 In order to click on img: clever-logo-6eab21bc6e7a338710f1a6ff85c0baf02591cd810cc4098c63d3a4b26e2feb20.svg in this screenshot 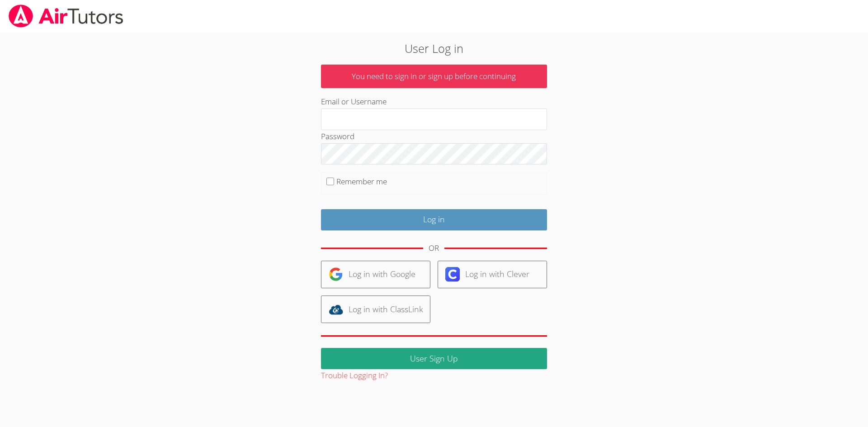, I will do `click(452, 275)`.